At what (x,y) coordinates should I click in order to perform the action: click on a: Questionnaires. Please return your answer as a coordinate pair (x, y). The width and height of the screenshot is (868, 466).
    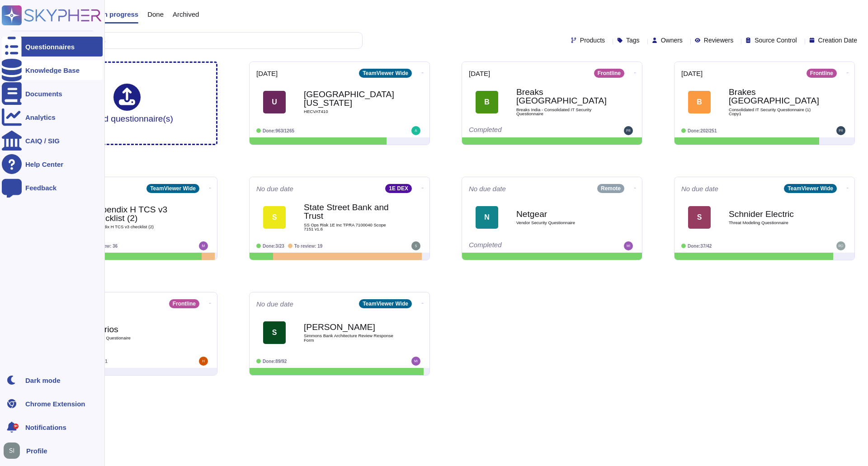
    Looking at the image, I should click on (52, 47).